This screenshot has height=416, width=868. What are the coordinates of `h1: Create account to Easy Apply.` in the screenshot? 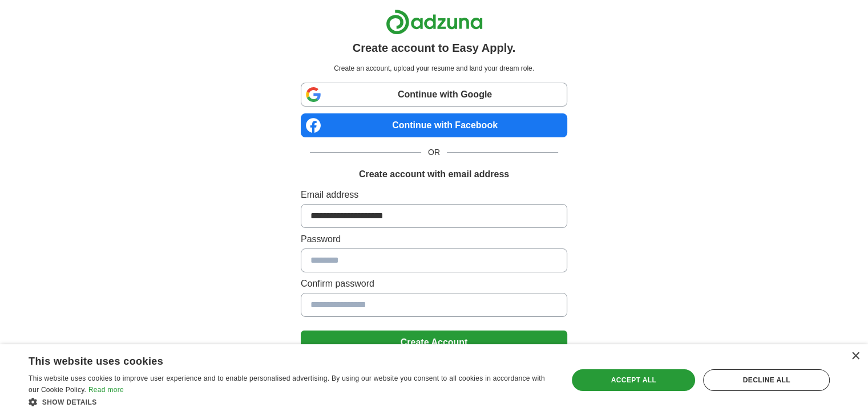 It's located at (434, 48).